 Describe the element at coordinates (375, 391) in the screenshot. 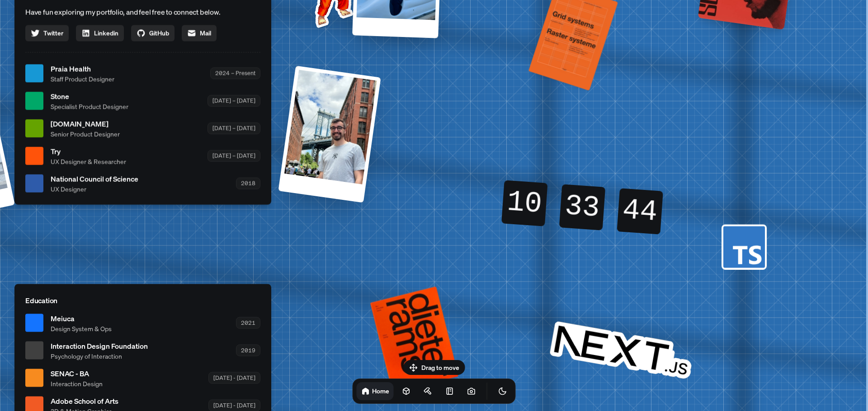

I see `a: Home` at that location.